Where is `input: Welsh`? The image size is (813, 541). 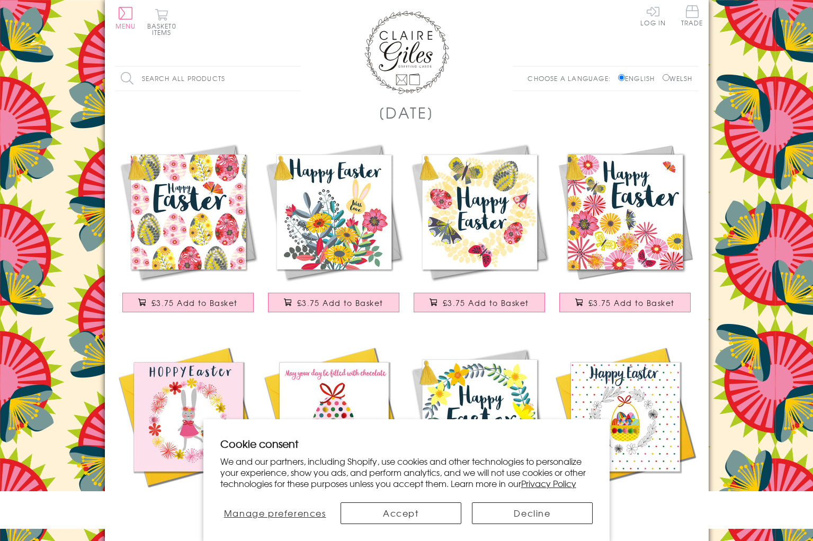
input: Welsh is located at coordinates (666, 77).